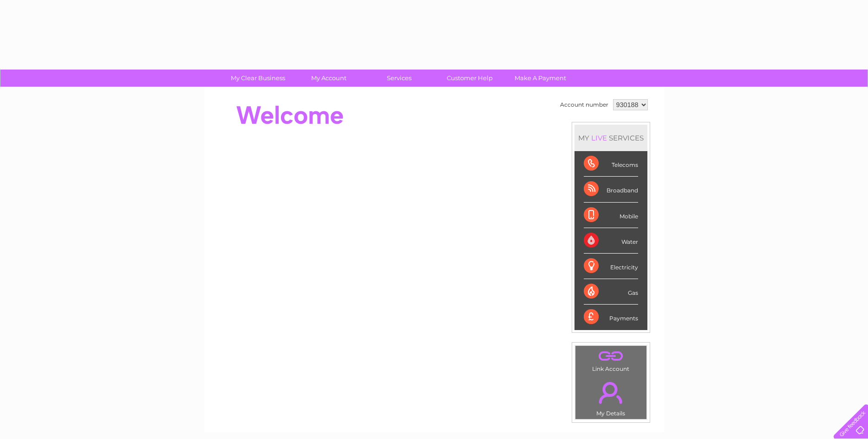  Describe the element at coordinates (610, 266) in the screenshot. I see `div: Electricity` at that location.